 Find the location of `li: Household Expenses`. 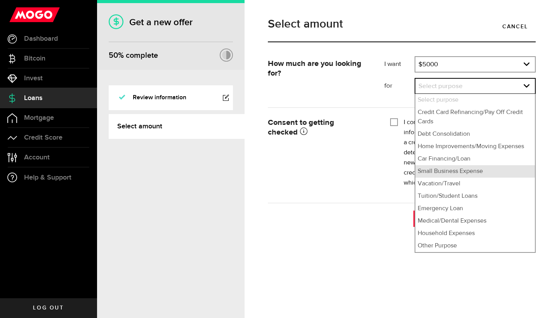

li: Household Expenses is located at coordinates (475, 234).